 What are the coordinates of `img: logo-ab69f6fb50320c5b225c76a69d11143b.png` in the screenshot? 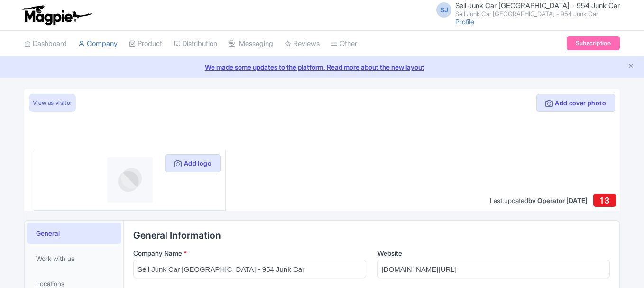 It's located at (56, 15).